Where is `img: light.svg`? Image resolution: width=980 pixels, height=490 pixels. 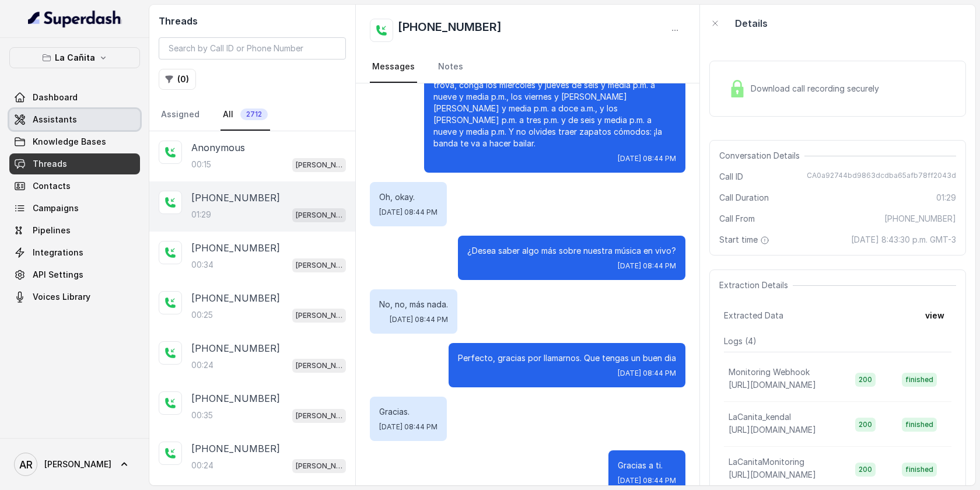
img: light.svg is located at coordinates (75, 19).